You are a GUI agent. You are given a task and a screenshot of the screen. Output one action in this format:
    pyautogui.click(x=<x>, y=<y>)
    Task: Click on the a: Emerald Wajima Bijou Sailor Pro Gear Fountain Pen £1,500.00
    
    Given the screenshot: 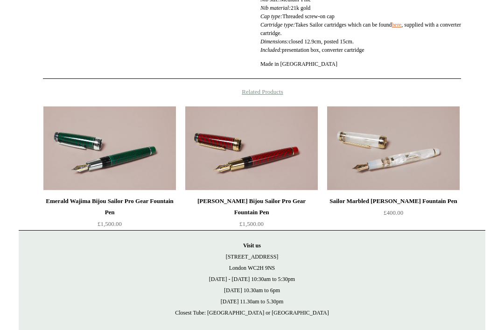 What is the action you would take?
    pyautogui.click(x=110, y=215)
    